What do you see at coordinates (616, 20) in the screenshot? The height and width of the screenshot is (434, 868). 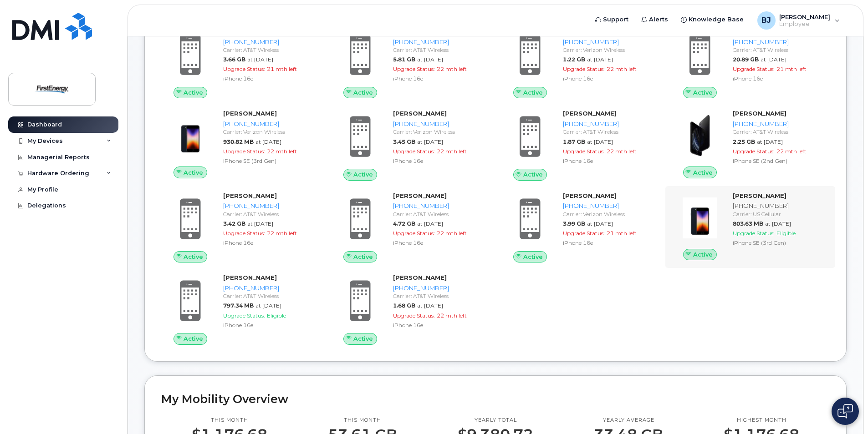 I see `span: Support` at bounding box center [616, 20].